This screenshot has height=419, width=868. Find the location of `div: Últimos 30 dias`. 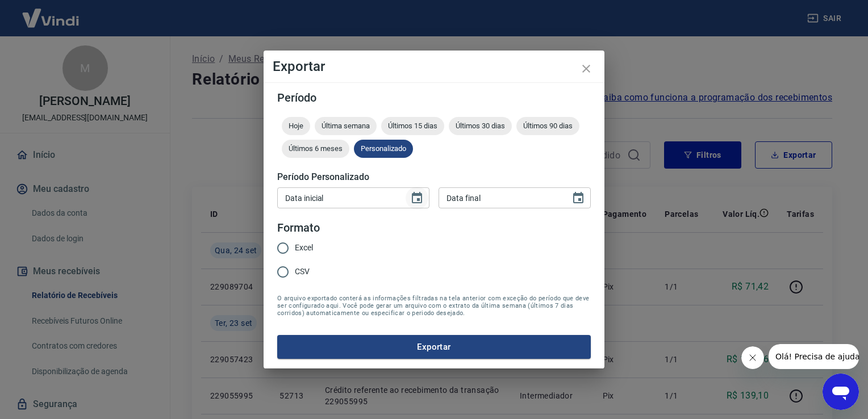

div: Últimos 30 dias is located at coordinates (480, 126).